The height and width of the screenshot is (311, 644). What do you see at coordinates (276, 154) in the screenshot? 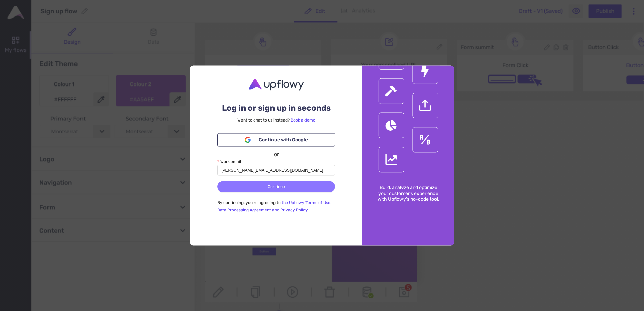
I see `span: or` at bounding box center [276, 154].